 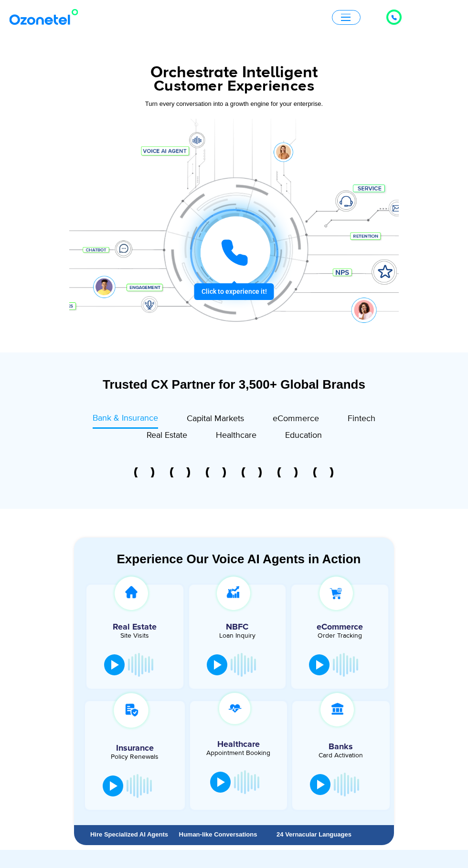 I want to click on span: eCommerce, so click(x=295, y=419).